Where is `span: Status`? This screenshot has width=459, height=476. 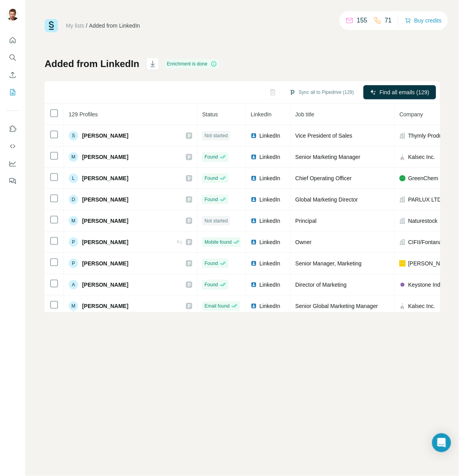 span: Status is located at coordinates (210, 115).